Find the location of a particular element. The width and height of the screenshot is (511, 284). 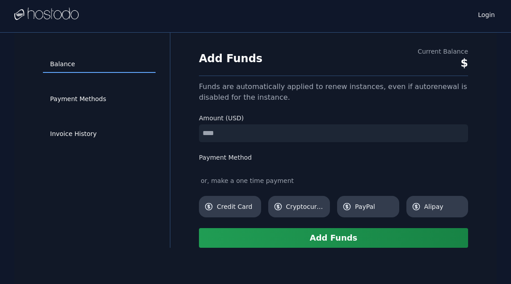

span: Credit Card is located at coordinates (236, 206).